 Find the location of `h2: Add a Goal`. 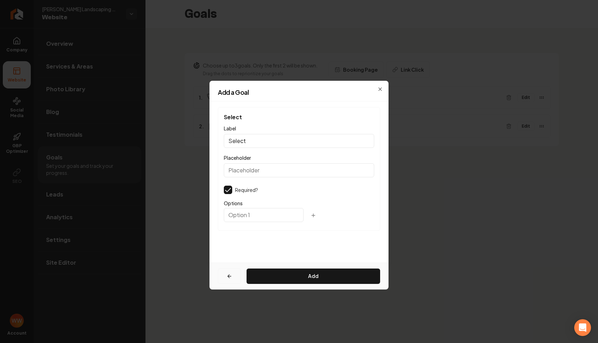

h2: Add a Goal is located at coordinates (299, 92).